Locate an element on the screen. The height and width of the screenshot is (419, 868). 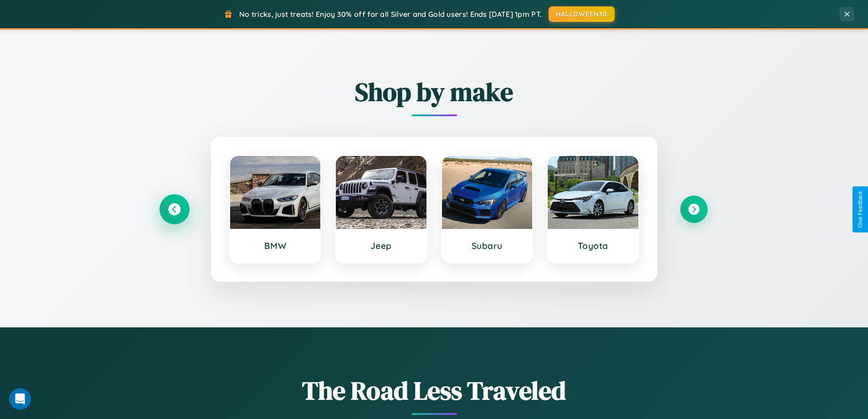
h3: Jeep is located at coordinates (381, 246).